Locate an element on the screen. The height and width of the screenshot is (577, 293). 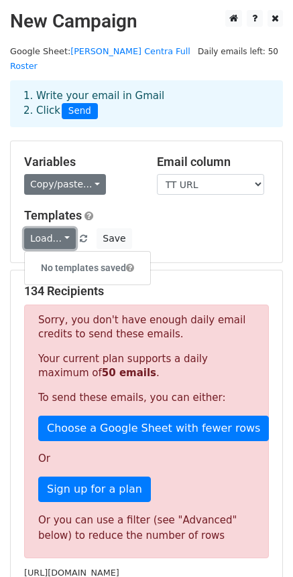
h5: Email column is located at coordinates (213, 162).